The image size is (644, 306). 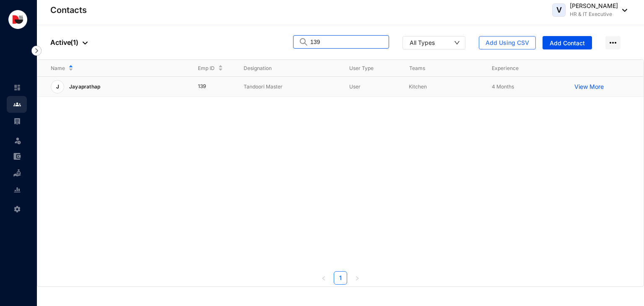 I want to click on span: J, so click(x=58, y=87).